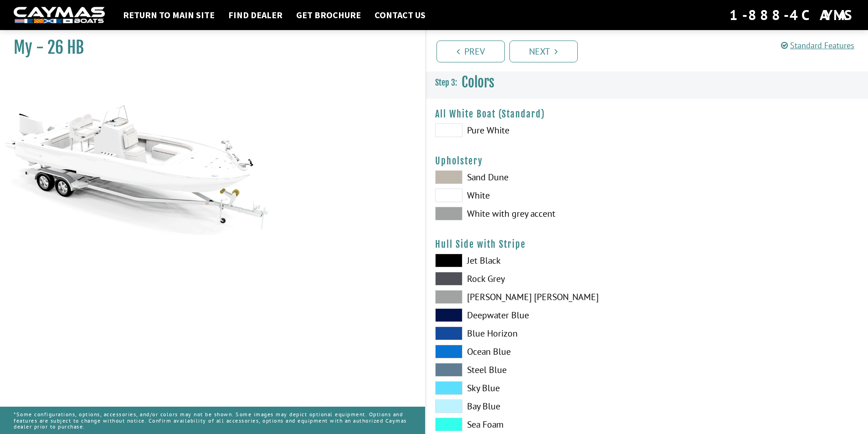  What do you see at coordinates (329, 15) in the screenshot?
I see `a: Get Brochure` at bounding box center [329, 15].